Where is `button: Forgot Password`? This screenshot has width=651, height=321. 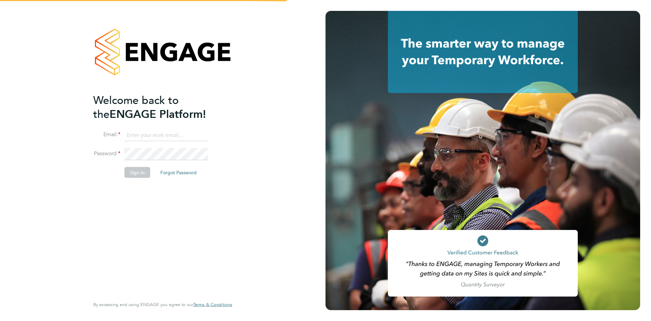 button: Forgot Password is located at coordinates (178, 172).